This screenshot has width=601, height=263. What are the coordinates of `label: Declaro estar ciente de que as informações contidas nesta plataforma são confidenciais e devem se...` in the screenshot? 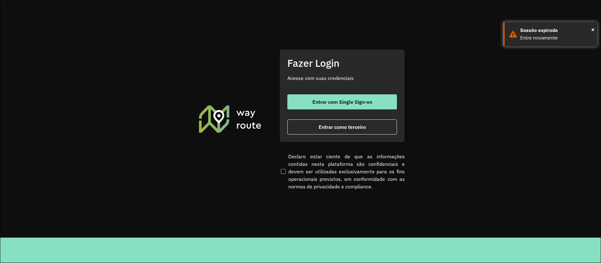 It's located at (342, 171).